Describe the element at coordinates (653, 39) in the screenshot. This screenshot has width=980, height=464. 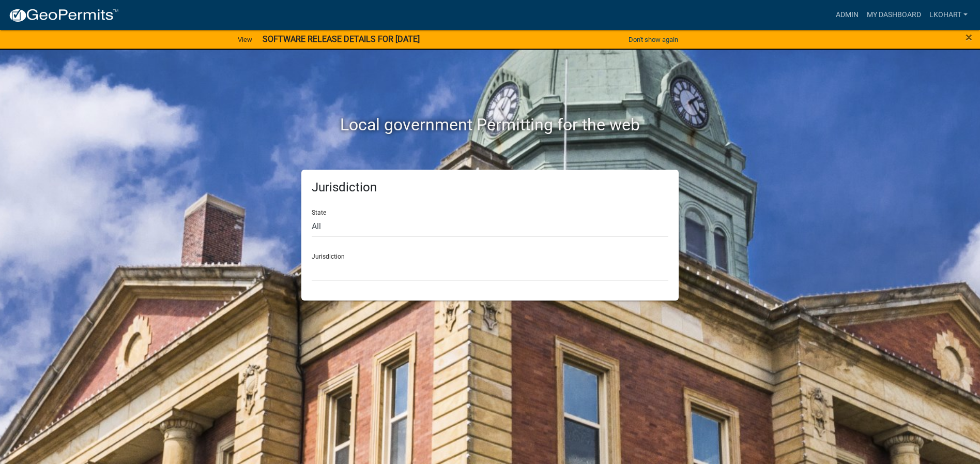
I see `button: Don't show again` at that location.